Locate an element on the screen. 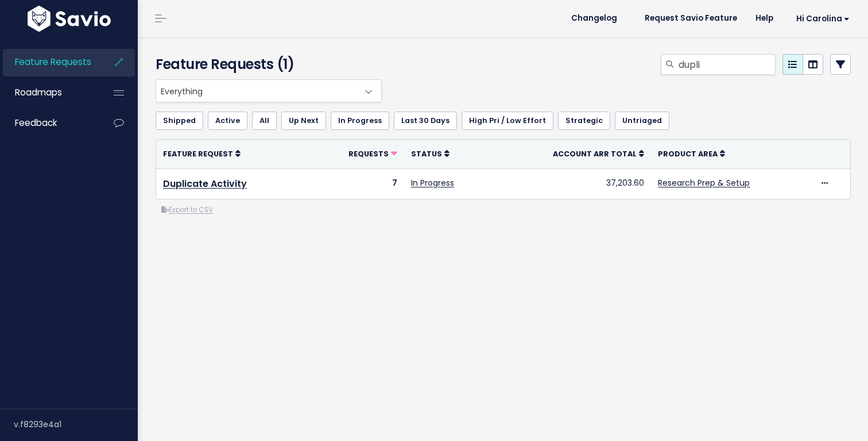 The image size is (868, 441). a: Untriaged is located at coordinates (642, 121).